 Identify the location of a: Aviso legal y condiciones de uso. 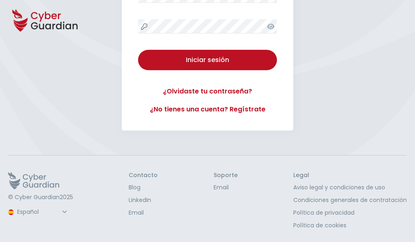
(350, 188).